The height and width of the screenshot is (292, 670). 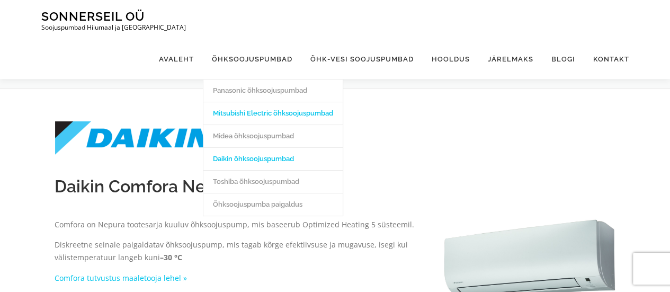 What do you see at coordinates (252, 59) in the screenshot?
I see `a: Õhksoojuspumbad` at bounding box center [252, 59].